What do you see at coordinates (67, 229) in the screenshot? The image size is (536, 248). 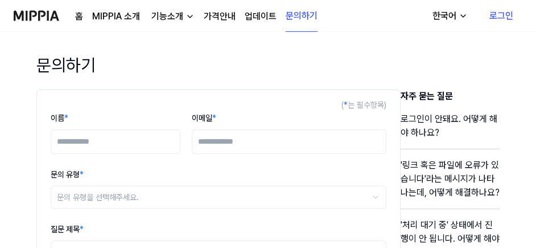 I see `label: 질문 제목` at bounding box center [67, 229].